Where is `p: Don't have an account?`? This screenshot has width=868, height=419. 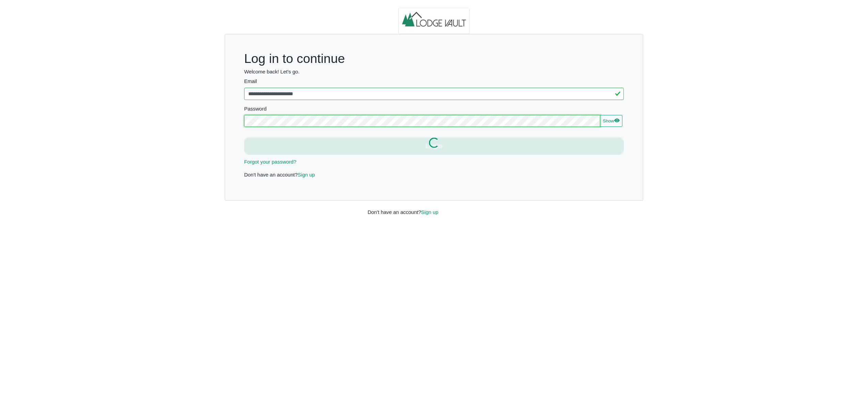
p: Don't have an account? is located at coordinates (434, 175).